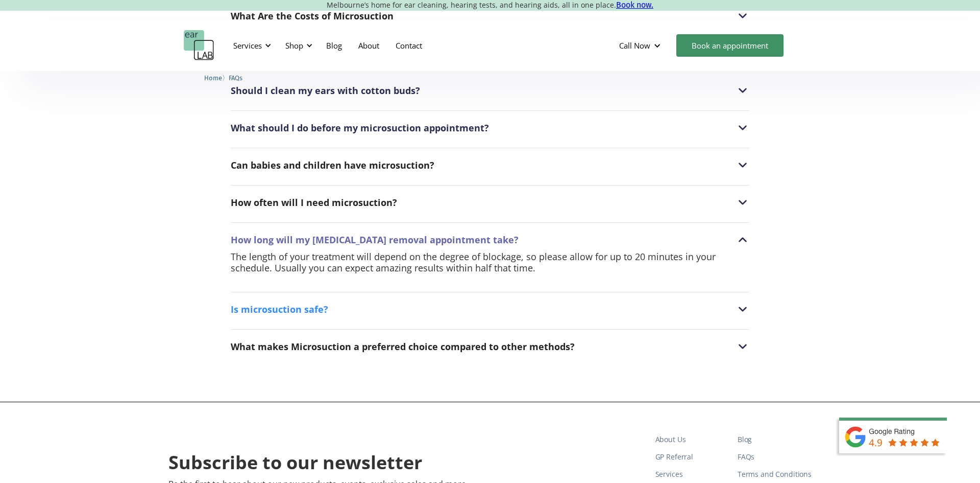  Describe the element at coordinates (730, 46) in the screenshot. I see `a: Book an appointment` at that location.